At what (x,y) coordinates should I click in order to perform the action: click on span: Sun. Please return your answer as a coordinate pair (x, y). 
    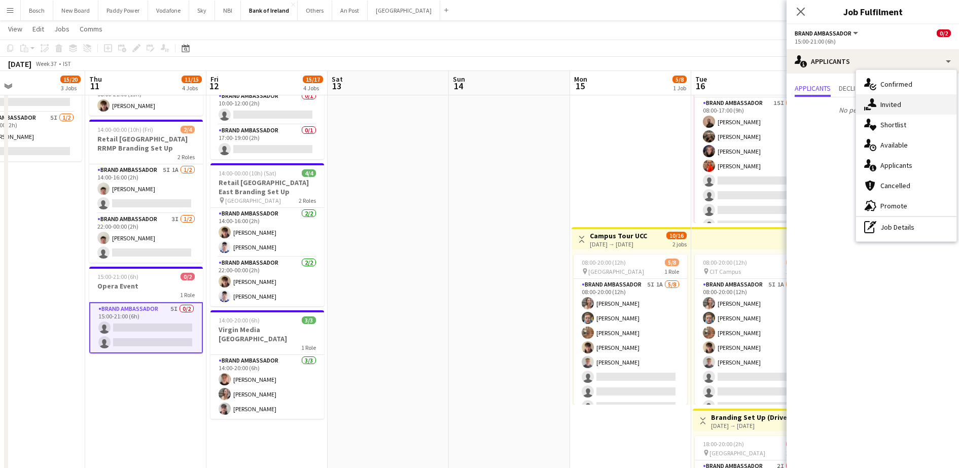
    Looking at the image, I should click on (459, 79).